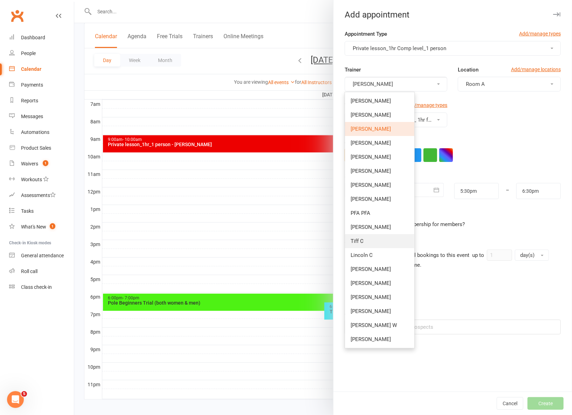 The image size is (572, 415). Describe the element at coordinates (41, 179) in the screenshot. I see `a: Workouts` at that location.